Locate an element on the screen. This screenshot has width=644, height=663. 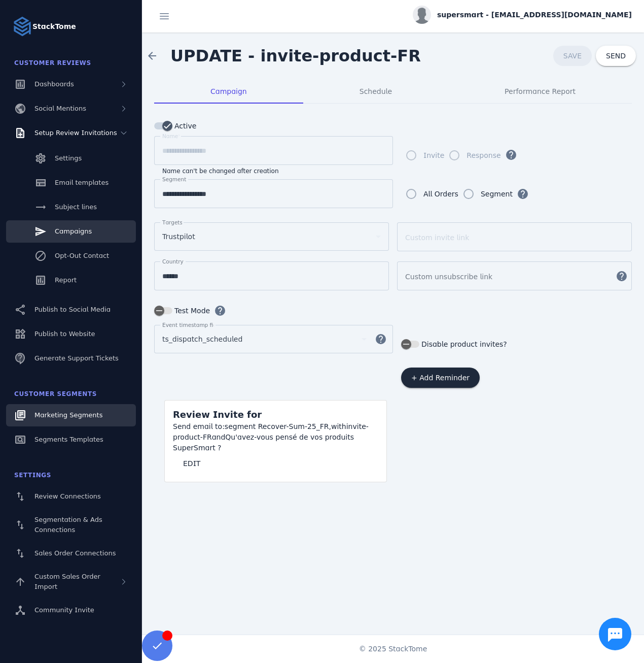
label: Invite is located at coordinates (432, 155).